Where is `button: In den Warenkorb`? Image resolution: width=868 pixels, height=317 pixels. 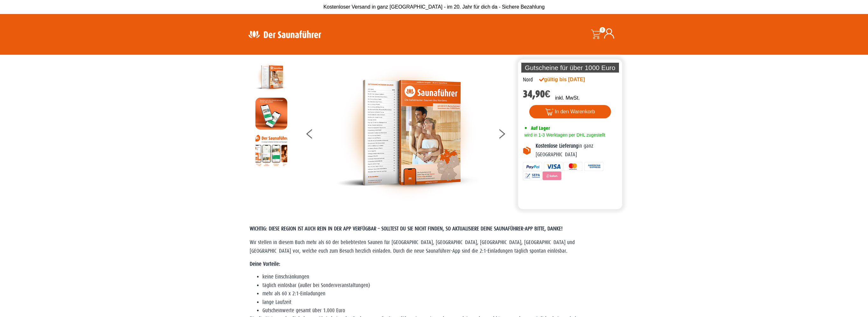 button: In den Warenkorb is located at coordinates (570, 112).